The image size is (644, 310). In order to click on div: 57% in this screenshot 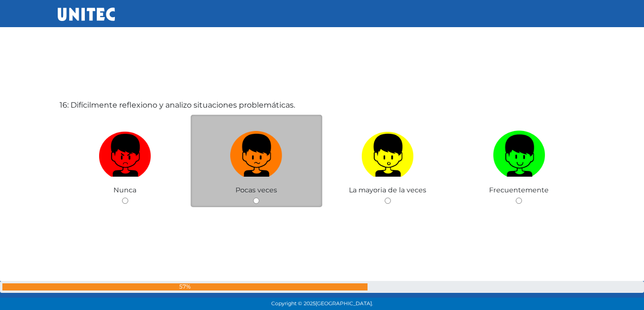, I will do `click(185, 287)`.